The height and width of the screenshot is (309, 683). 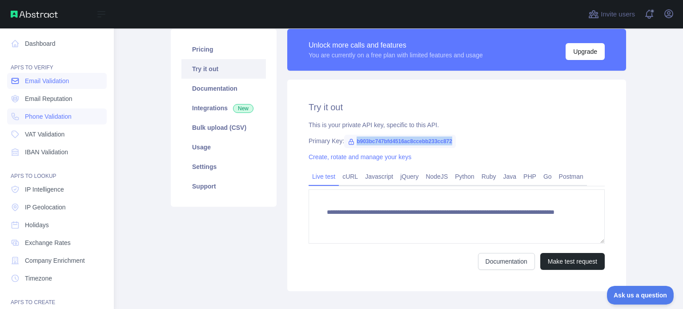 I want to click on a: Company Enrichment, so click(x=57, y=260).